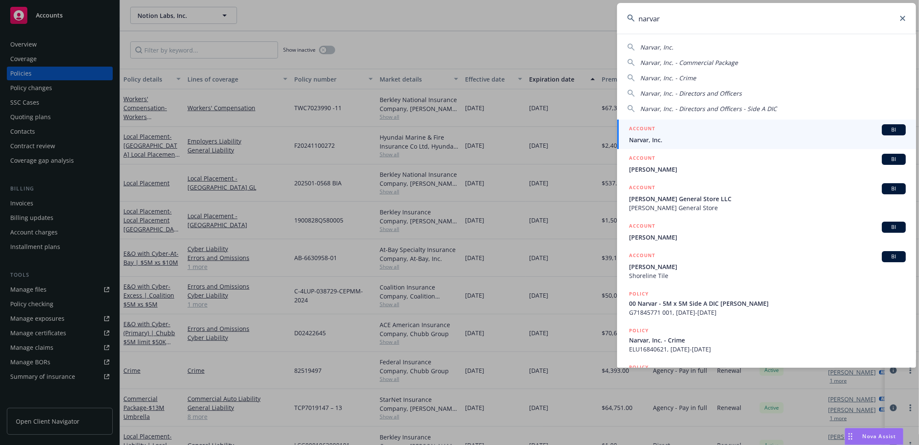 The image size is (919, 445). What do you see at coordinates (691, 93) in the screenshot?
I see `span: Narvar, Inc. - Directors and Officers` at bounding box center [691, 93].